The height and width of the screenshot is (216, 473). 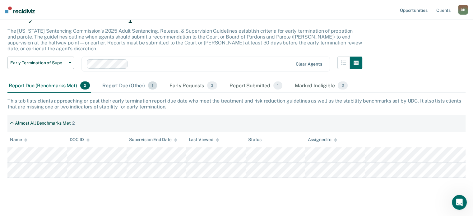 What do you see at coordinates (73, 123) in the screenshot?
I see `div: 2` at bounding box center [73, 123].